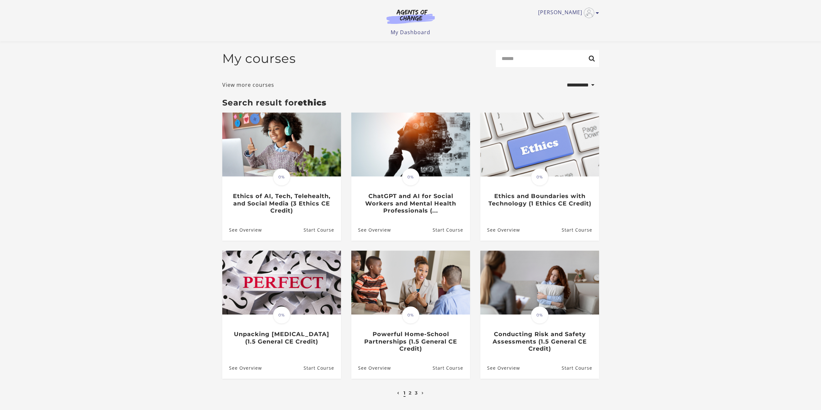 The image size is (821, 410). I want to click on a: Ethics and Boundaries with Technology (1 Ethics CE Credit): See Overview, so click(500, 230).